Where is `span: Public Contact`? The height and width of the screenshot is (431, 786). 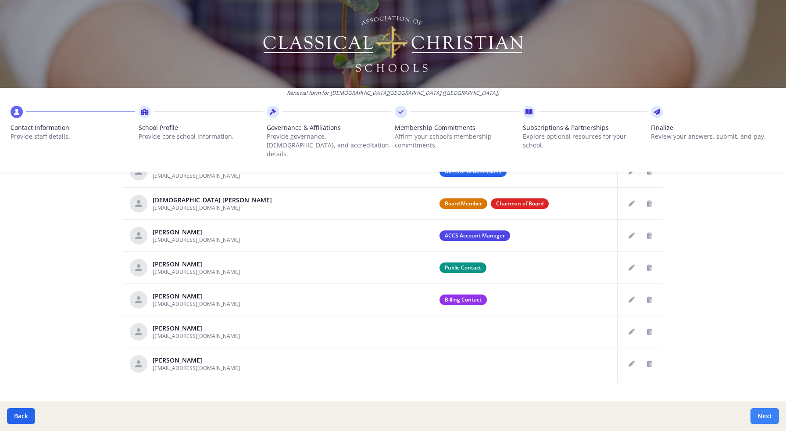
span: Public Contact is located at coordinates (463, 267).